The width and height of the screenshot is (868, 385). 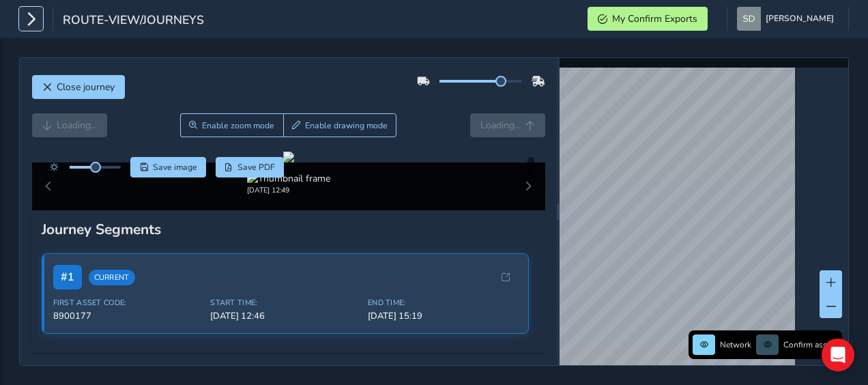 I want to click on span: 8900177, so click(x=128, y=316).